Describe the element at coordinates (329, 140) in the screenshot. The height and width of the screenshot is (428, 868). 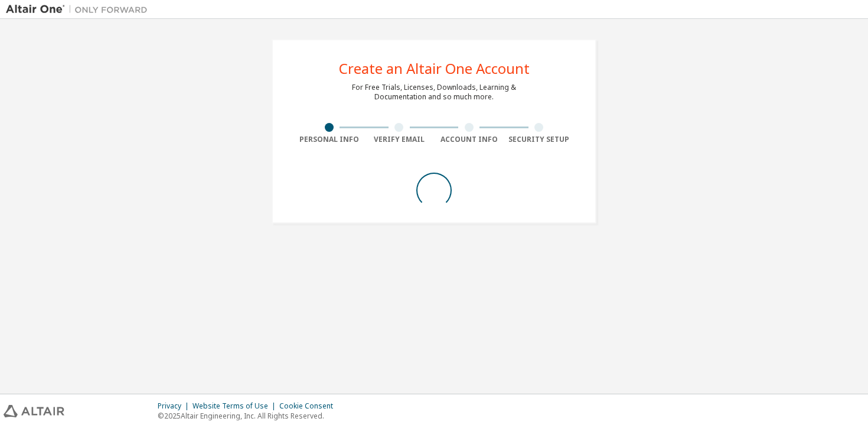
I see `div: Personal Info` at that location.